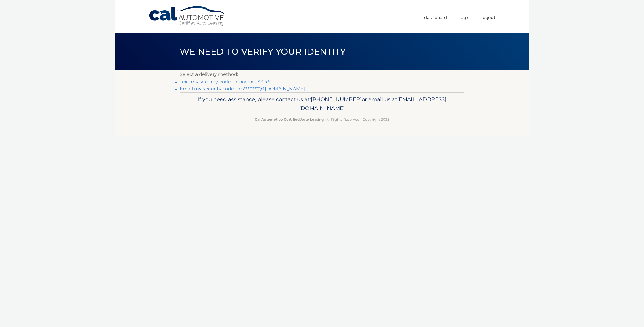  Describe the element at coordinates (322, 104) in the screenshot. I see `p: If you need assistance, please contact us at: or email us at` at that location.